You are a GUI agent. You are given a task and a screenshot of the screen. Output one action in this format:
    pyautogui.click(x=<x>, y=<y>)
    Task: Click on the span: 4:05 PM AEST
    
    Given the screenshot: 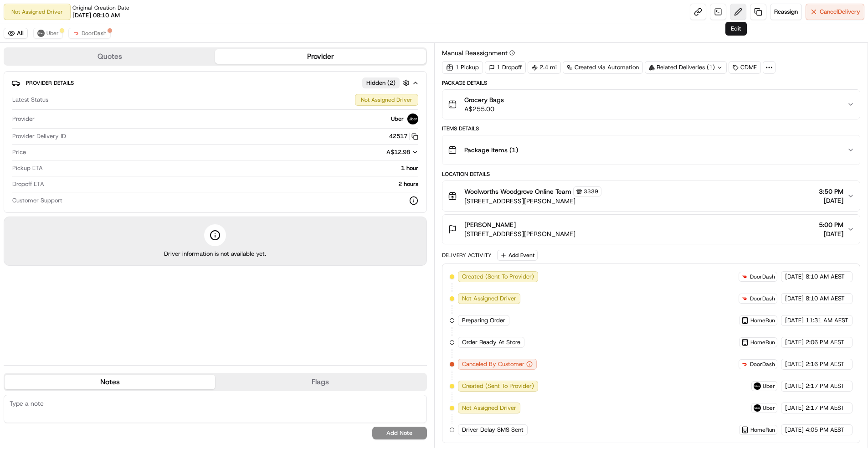 What is the action you would take?
    pyautogui.click(x=825, y=430)
    